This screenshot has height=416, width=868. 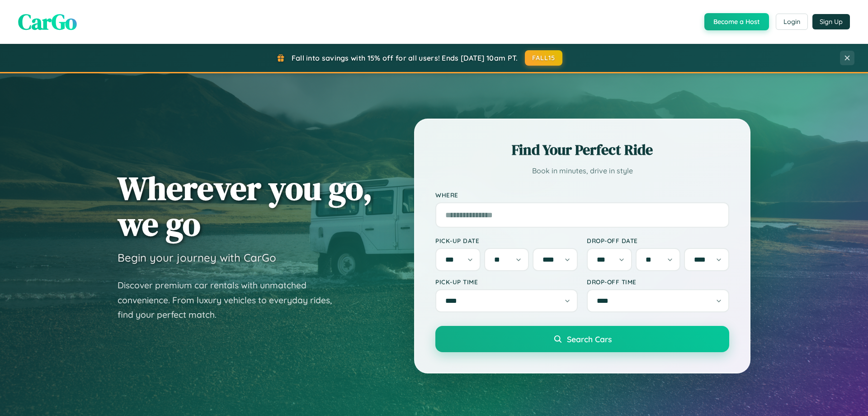 What do you see at coordinates (582, 194) in the screenshot?
I see `label: Where` at bounding box center [582, 194].